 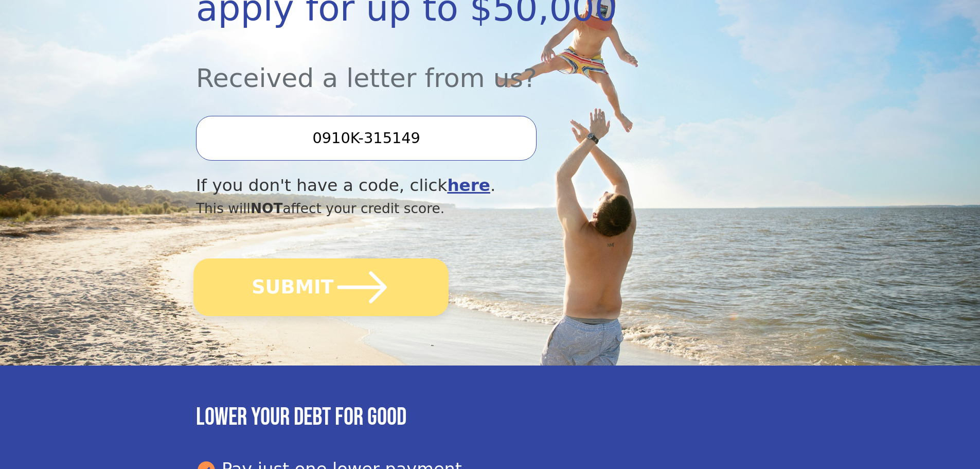 What do you see at coordinates (266, 208) in the screenshot?
I see `span: NOT` at bounding box center [266, 208].